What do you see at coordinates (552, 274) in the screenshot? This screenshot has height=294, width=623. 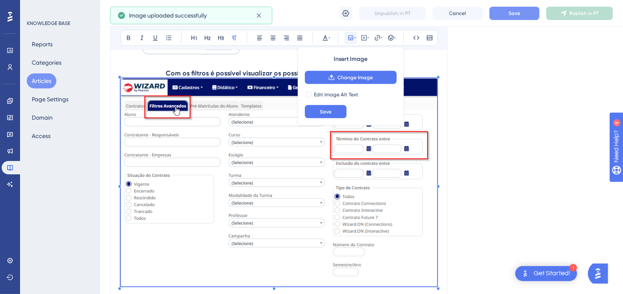 I see `div: Get Started!` at bounding box center [552, 274].